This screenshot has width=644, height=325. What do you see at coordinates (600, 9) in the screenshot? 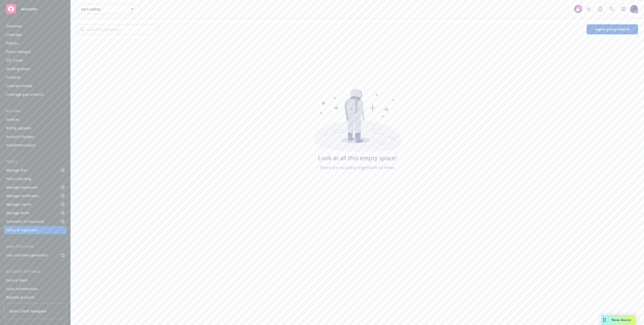
I see `a: Report a Bug` at bounding box center [600, 9].